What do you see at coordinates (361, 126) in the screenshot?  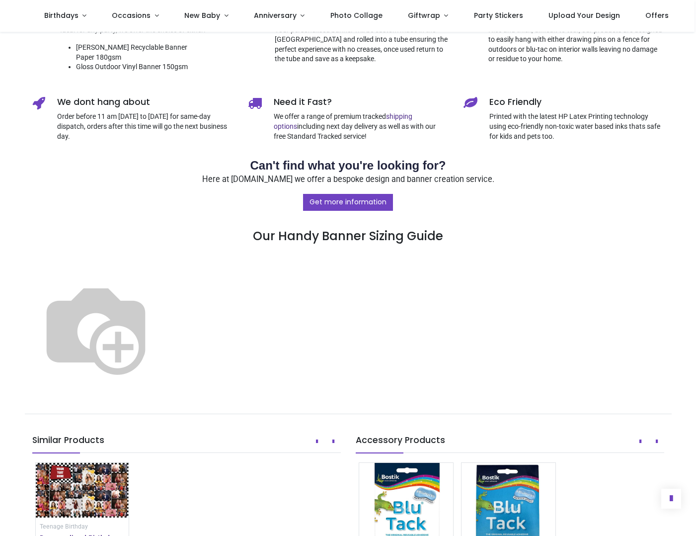 I see `p: We offer a range of premium tracked including next day delivery as well as with our free Standard...` at bounding box center [361, 126].